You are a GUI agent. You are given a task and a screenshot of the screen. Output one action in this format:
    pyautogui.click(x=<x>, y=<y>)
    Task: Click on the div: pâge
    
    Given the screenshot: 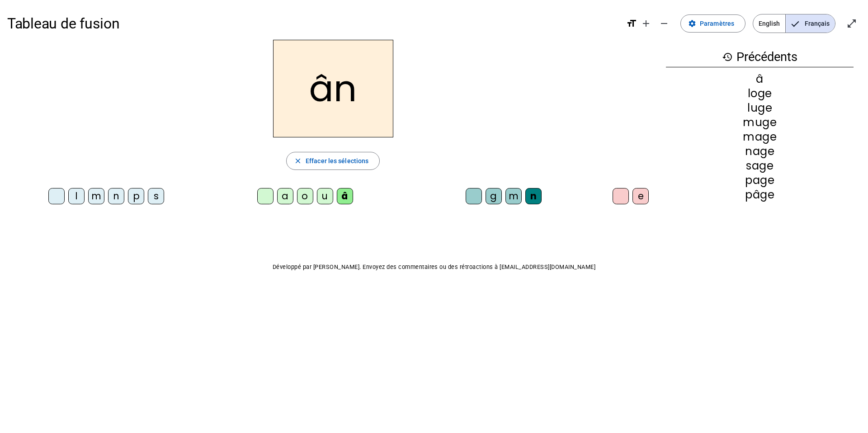 What is the action you would take?
    pyautogui.click(x=759, y=195)
    